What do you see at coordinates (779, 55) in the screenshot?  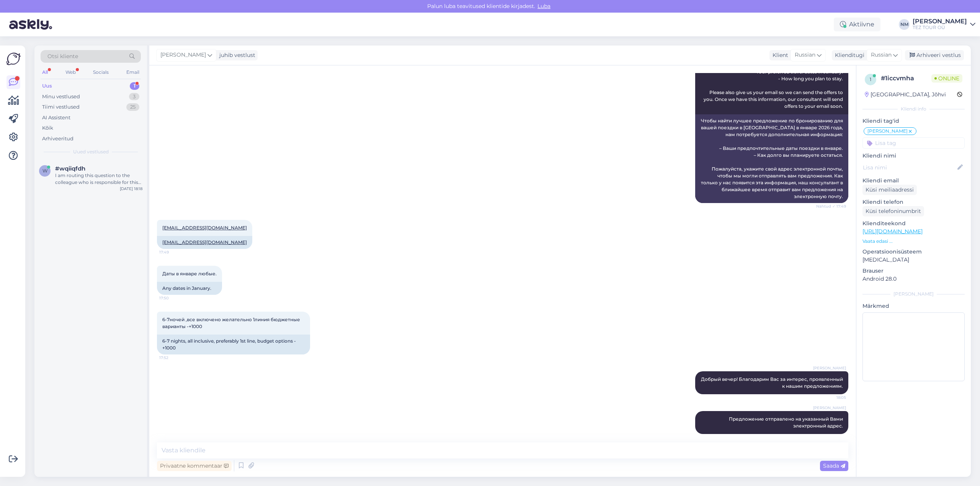 I see `div: Klient` at bounding box center [779, 55].